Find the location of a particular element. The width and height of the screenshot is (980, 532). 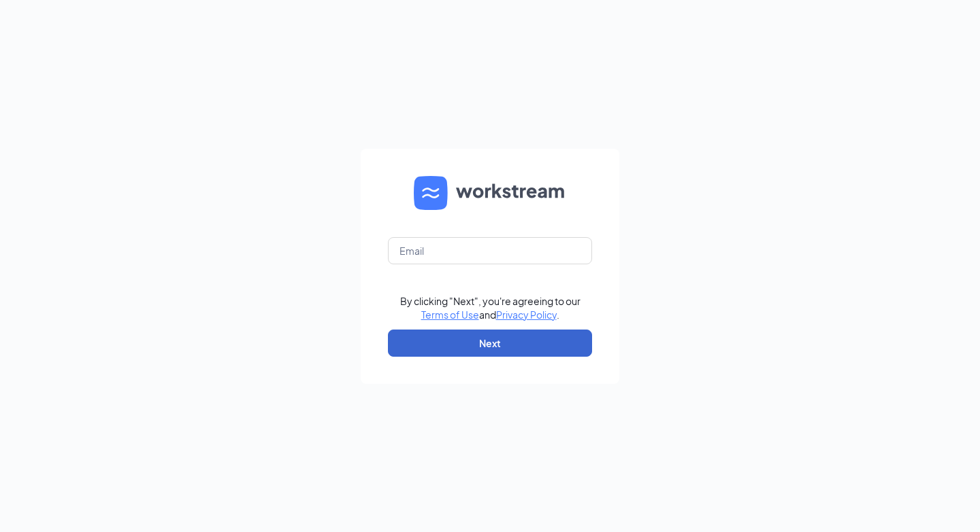

img: WS logo and Workstream text is located at coordinates (490, 193).